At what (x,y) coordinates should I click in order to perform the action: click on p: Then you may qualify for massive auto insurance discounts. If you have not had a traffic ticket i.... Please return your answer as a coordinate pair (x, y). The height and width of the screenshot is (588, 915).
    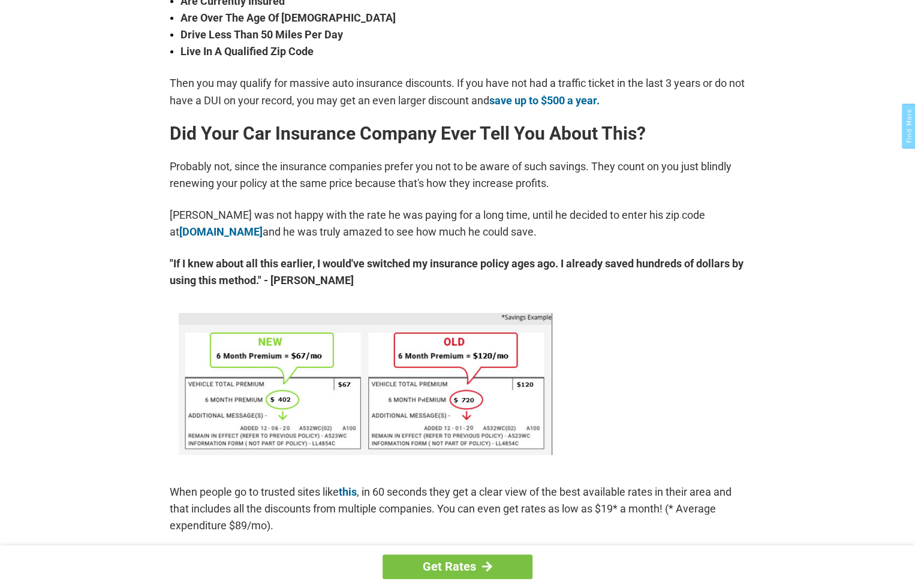
    Looking at the image, I should click on (458, 91).